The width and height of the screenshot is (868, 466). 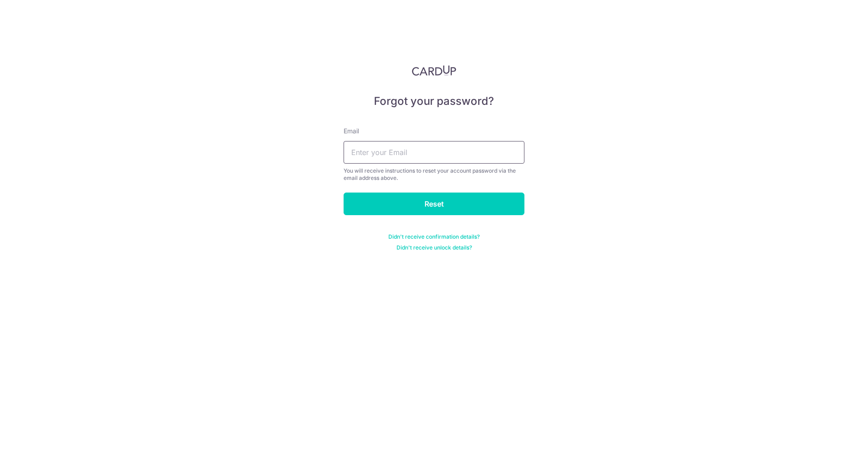 I want to click on h5: Forgot your password?, so click(x=434, y=101).